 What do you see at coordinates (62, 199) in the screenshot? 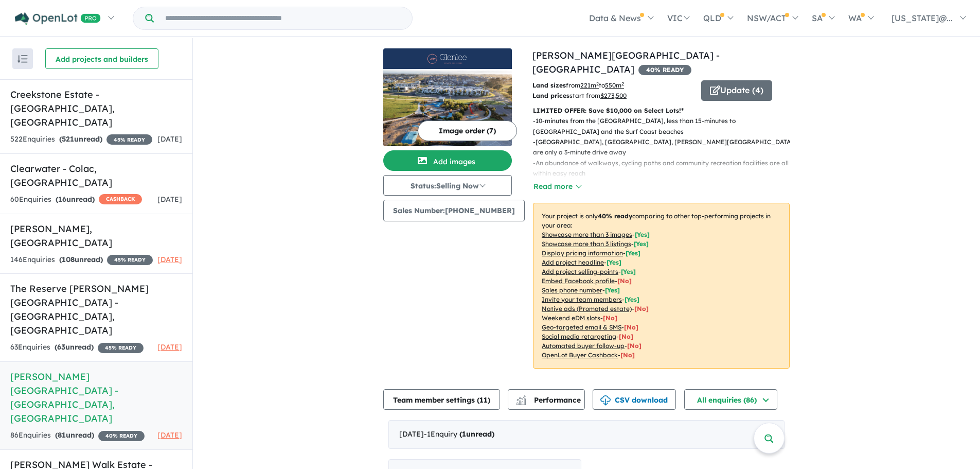
I see `span: 16` at bounding box center [62, 199].